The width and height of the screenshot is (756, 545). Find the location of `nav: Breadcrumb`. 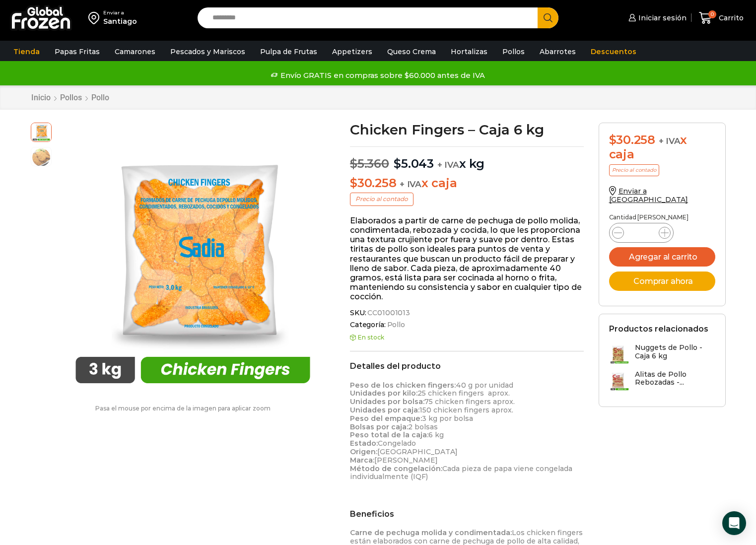

nav: Breadcrumb is located at coordinates (70, 97).